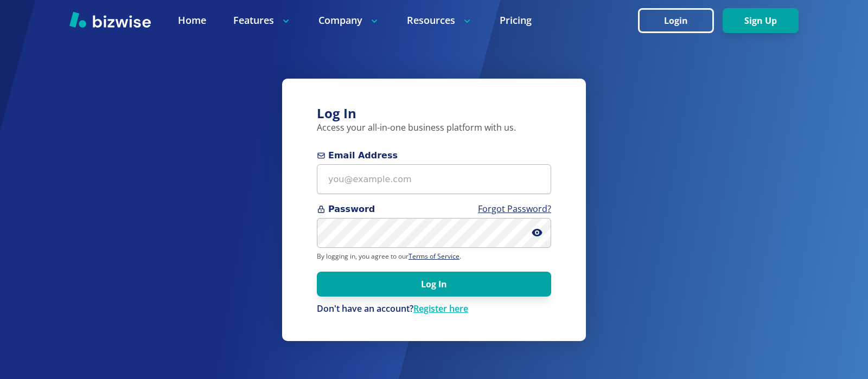 The height and width of the screenshot is (379, 868). I want to click on a: Register here, so click(441, 309).